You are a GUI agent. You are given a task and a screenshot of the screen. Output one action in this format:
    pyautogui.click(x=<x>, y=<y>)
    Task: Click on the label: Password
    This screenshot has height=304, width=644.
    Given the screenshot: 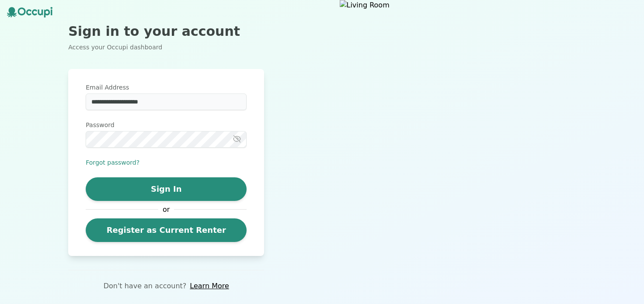 What is the action you would take?
    pyautogui.click(x=166, y=125)
    